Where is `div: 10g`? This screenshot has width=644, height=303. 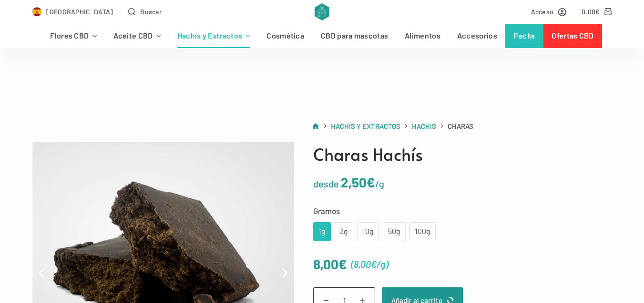
div: 10g is located at coordinates (368, 232).